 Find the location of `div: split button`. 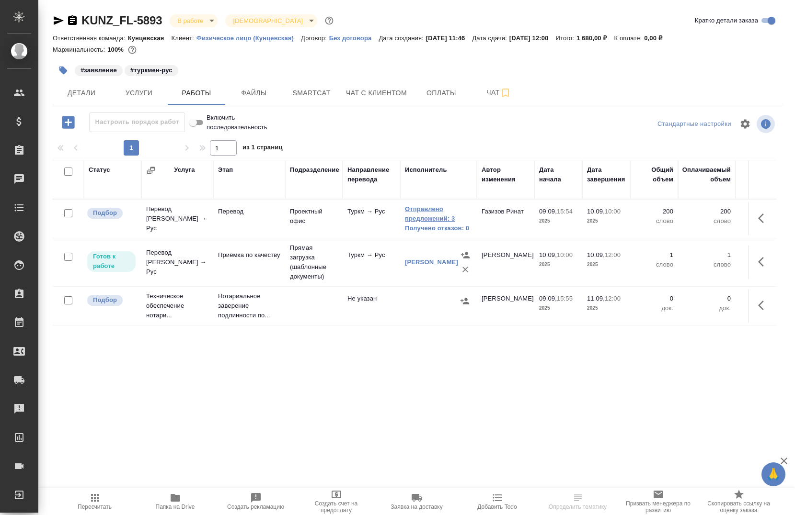

div: split button is located at coordinates (694, 124).